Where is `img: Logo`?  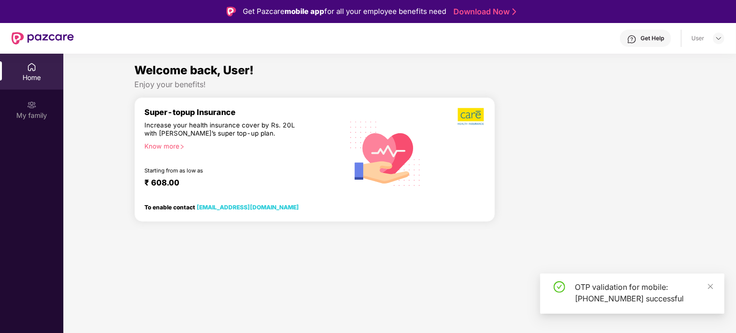 img: Logo is located at coordinates (231, 12).